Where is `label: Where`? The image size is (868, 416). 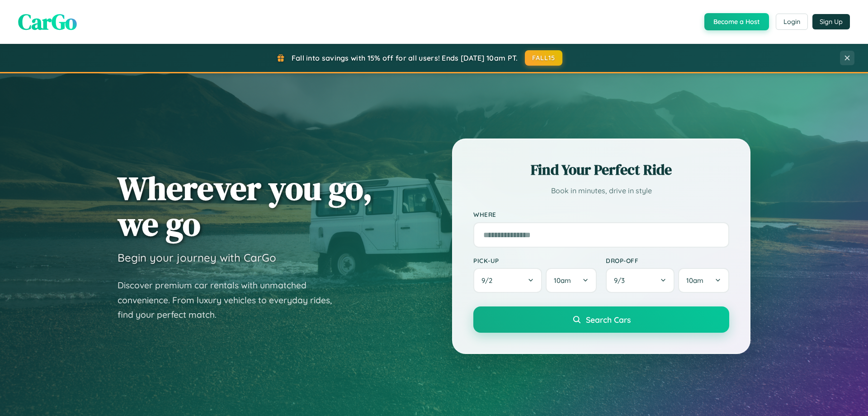
label: Where is located at coordinates (601, 215).